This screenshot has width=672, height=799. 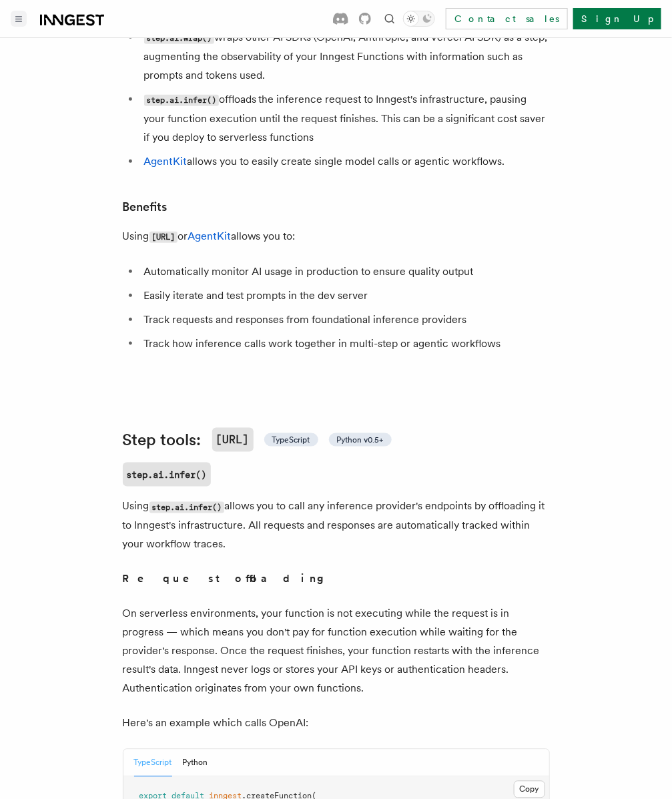 What do you see at coordinates (345, 272) in the screenshot?
I see `li: Automatically monitor AI usage in production to ensure quality output` at bounding box center [345, 272].